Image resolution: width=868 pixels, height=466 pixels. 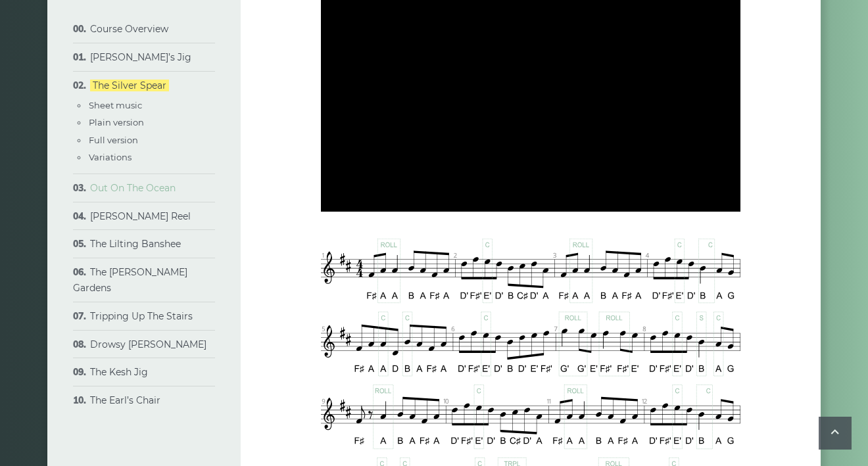 What do you see at coordinates (129, 29) in the screenshot?
I see `a: Course Overview` at bounding box center [129, 29].